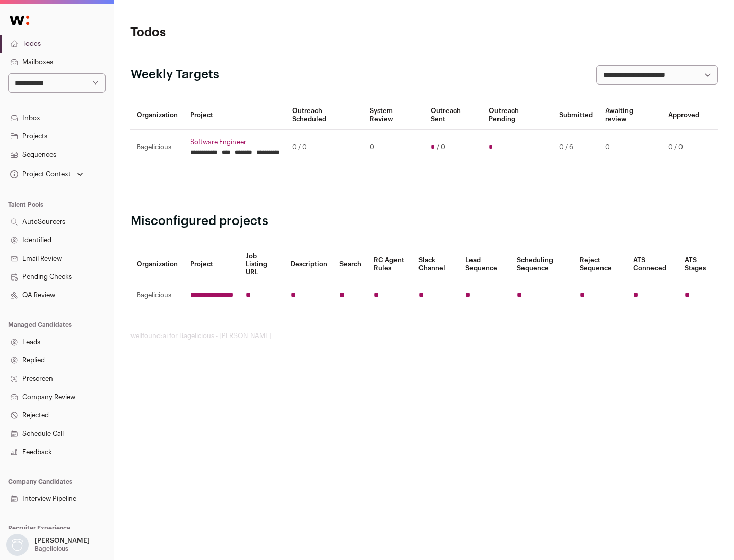 This screenshot has height=560, width=734. What do you see at coordinates (51, 549) in the screenshot?
I see `p: Bagelicious` at bounding box center [51, 549].